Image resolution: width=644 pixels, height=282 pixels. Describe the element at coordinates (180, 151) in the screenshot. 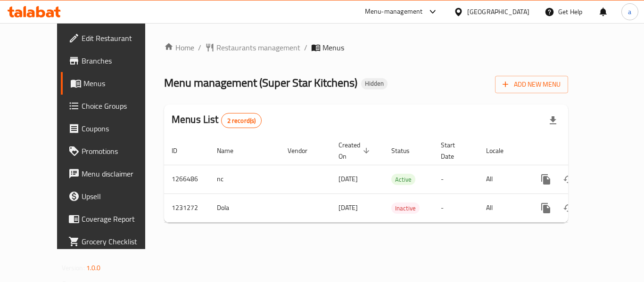

I see `span: ID` at that location.